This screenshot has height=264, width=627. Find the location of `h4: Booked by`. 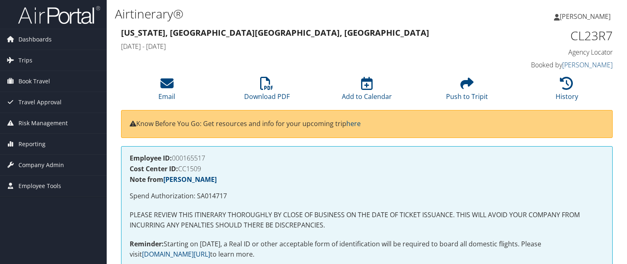

h4: Booked by is located at coordinates (556, 65).